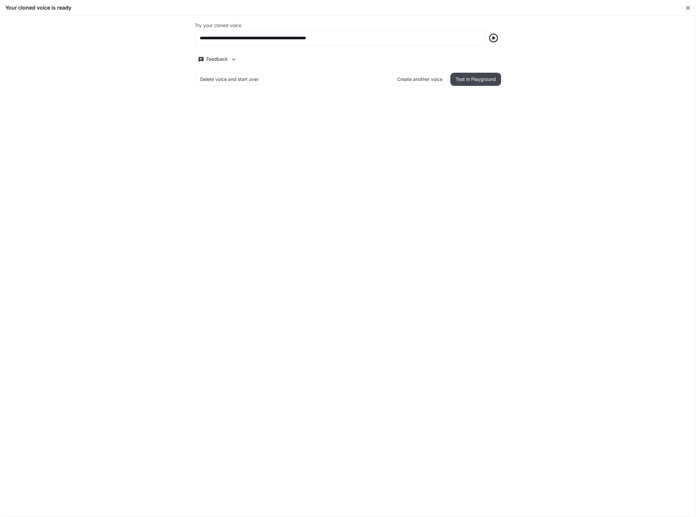 Image resolution: width=696 pixels, height=517 pixels. Describe the element at coordinates (217, 59) in the screenshot. I see `button: Feedback` at that location.